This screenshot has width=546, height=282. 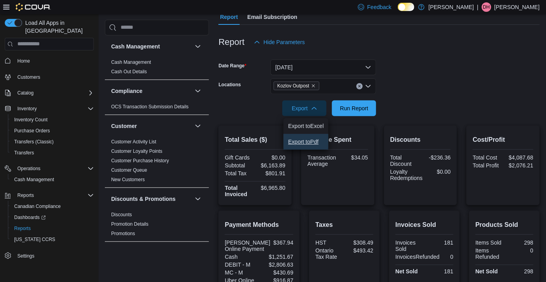 I want to click on div: MC - M, so click(x=241, y=273).